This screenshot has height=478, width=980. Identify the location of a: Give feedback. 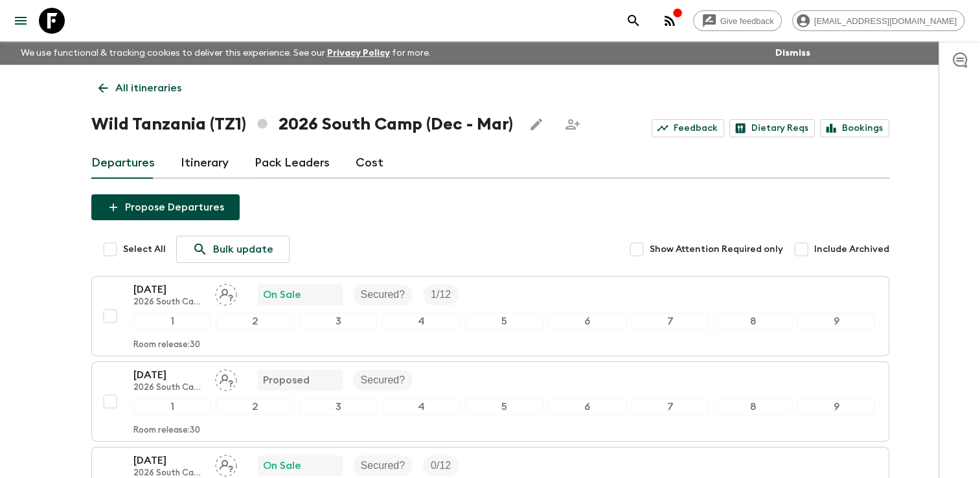
(738, 21).